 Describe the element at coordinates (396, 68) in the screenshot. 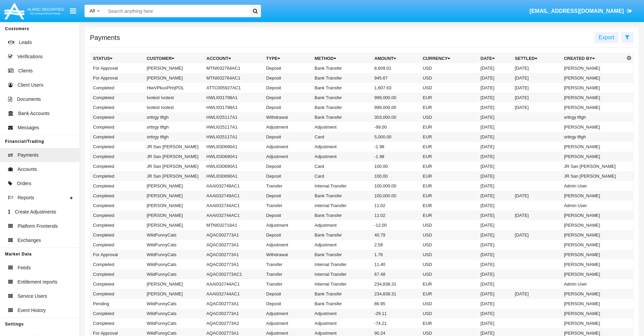

I see `td: 8,609.01` at that location.